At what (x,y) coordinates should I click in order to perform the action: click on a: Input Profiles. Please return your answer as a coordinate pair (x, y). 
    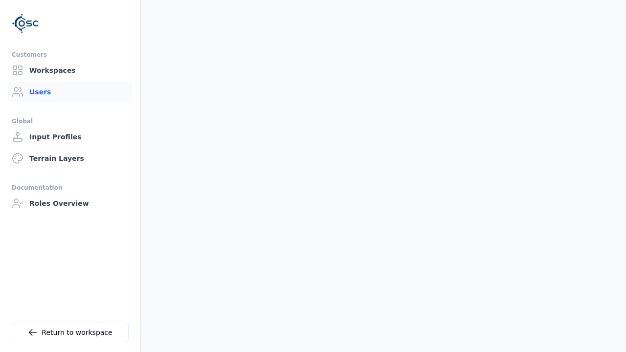
    Looking at the image, I should click on (70, 137).